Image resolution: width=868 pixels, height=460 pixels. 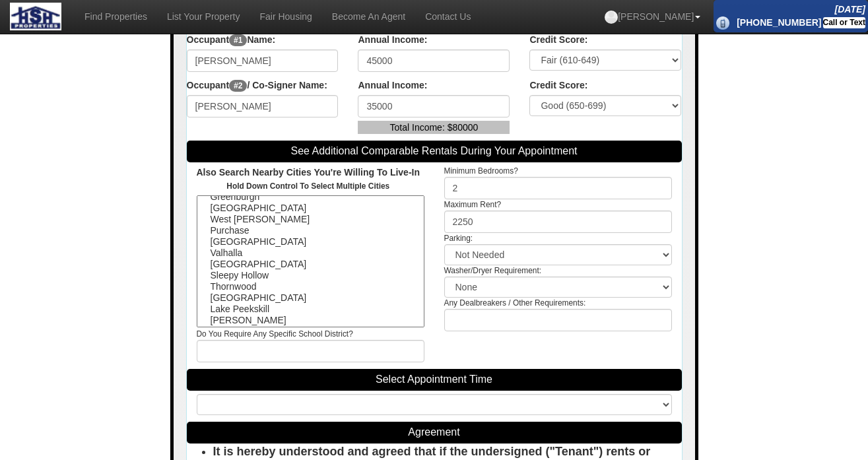 What do you see at coordinates (310, 286) in the screenshot?
I see `option: Thornwood` at bounding box center [310, 286].